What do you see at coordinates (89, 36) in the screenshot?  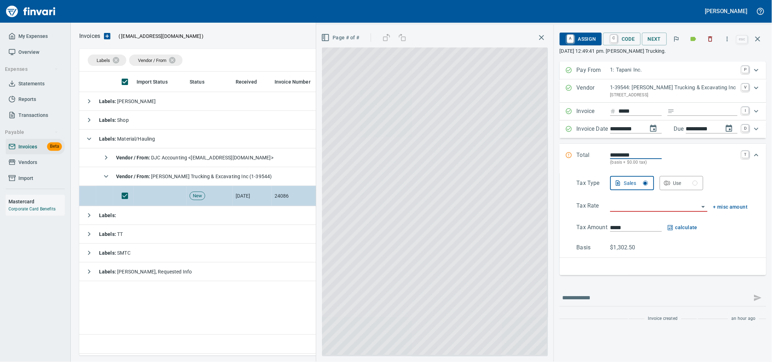 I see `p: Invoices` at bounding box center [89, 36].